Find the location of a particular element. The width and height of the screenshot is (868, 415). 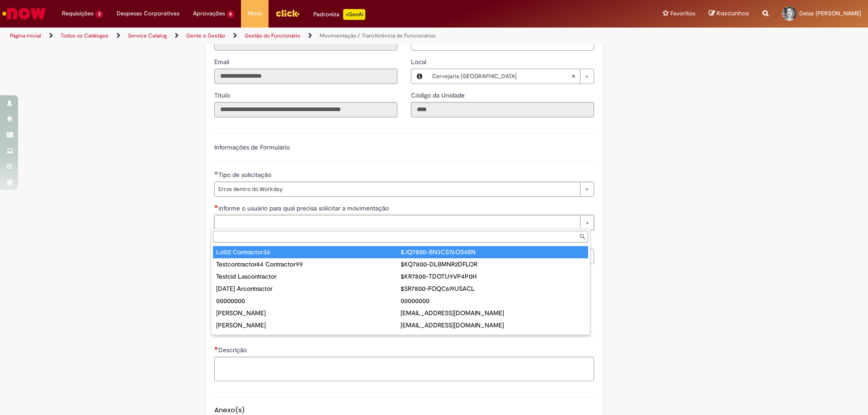

div: Lol22 Contractor36 is located at coordinates (309, 252).